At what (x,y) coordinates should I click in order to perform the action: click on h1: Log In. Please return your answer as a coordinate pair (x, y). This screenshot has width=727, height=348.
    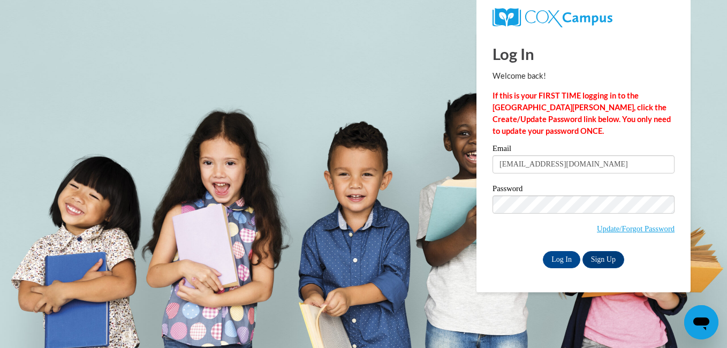
    Looking at the image, I should click on (584, 54).